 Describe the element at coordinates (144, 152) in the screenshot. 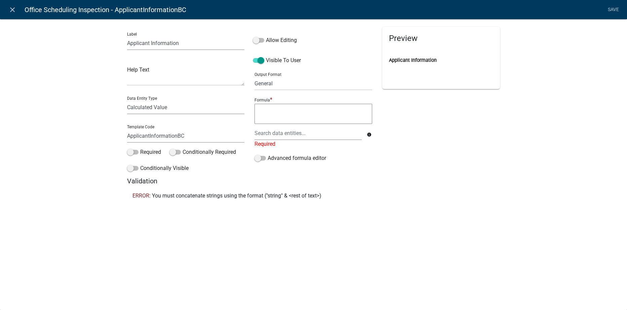

I see `label: Required` at that location.